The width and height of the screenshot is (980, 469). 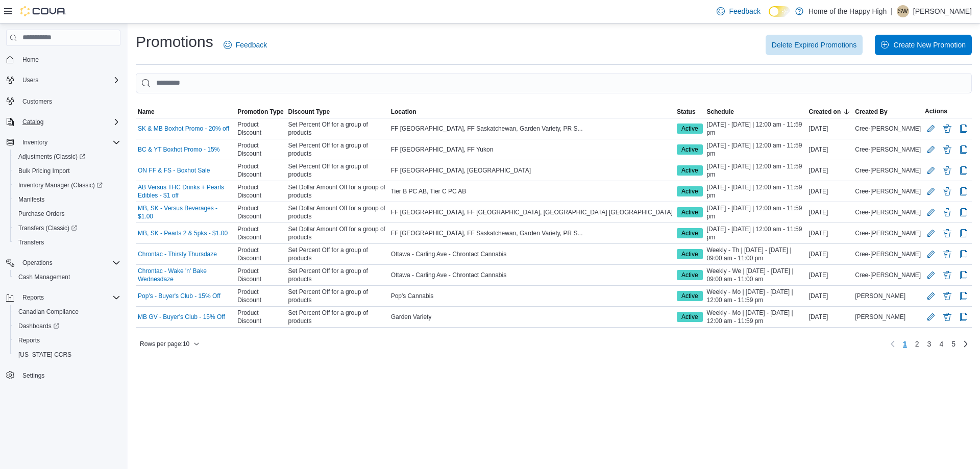 What do you see at coordinates (67, 186) in the screenshot?
I see `a: Inventory Manager (Classic)` at bounding box center [67, 186].